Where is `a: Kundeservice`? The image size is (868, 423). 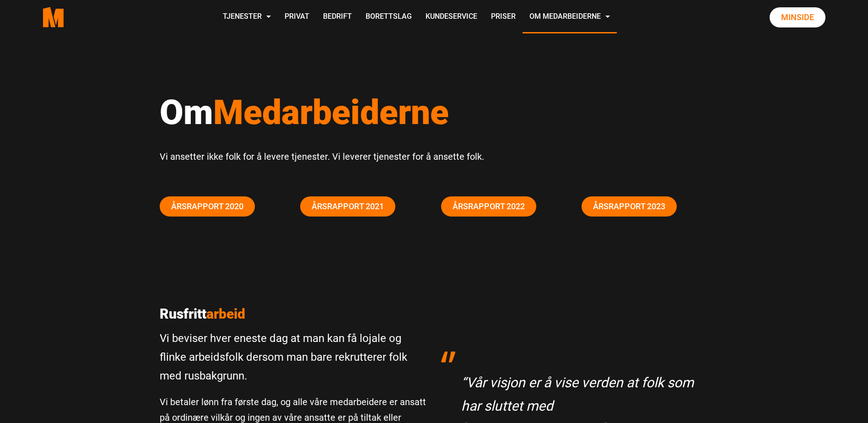 a: Kundeservice is located at coordinates (451, 17).